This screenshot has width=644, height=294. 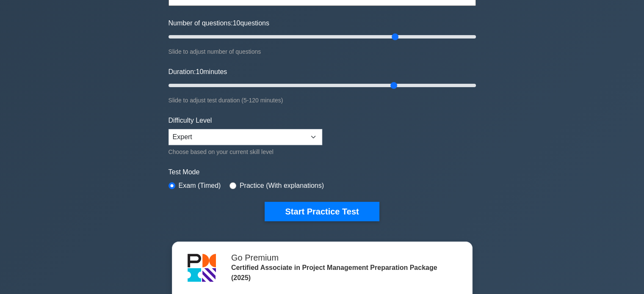 I want to click on label: Test Mode, so click(x=322, y=172).